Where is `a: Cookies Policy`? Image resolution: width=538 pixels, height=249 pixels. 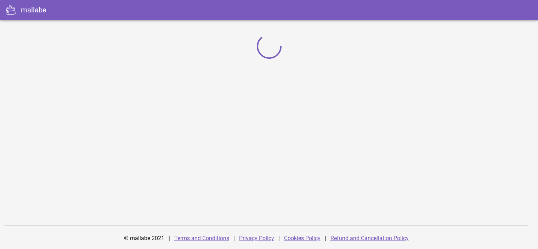 a: Cookies Policy is located at coordinates (302, 238).